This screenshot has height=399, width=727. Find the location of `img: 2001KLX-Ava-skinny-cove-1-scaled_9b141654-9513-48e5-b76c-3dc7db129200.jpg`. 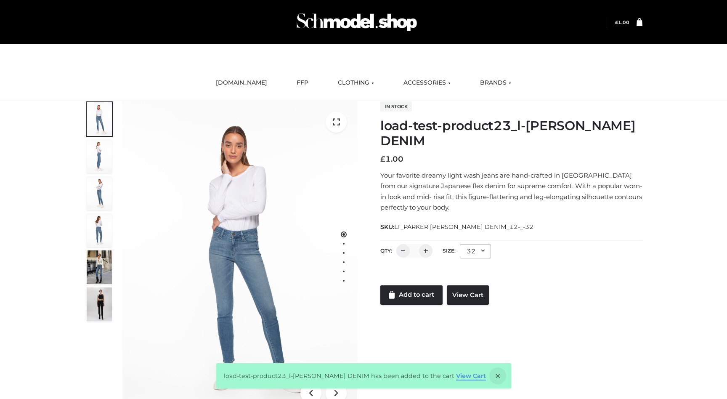

img: 2001KLX-Ava-skinny-cove-1-scaled_9b141654-9513-48e5-b76c-3dc7db129200.jpg is located at coordinates (99, 119).